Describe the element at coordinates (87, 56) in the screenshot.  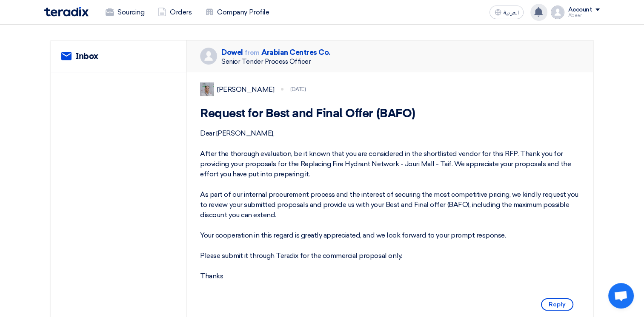
I see `h2: Inbox` at that location.